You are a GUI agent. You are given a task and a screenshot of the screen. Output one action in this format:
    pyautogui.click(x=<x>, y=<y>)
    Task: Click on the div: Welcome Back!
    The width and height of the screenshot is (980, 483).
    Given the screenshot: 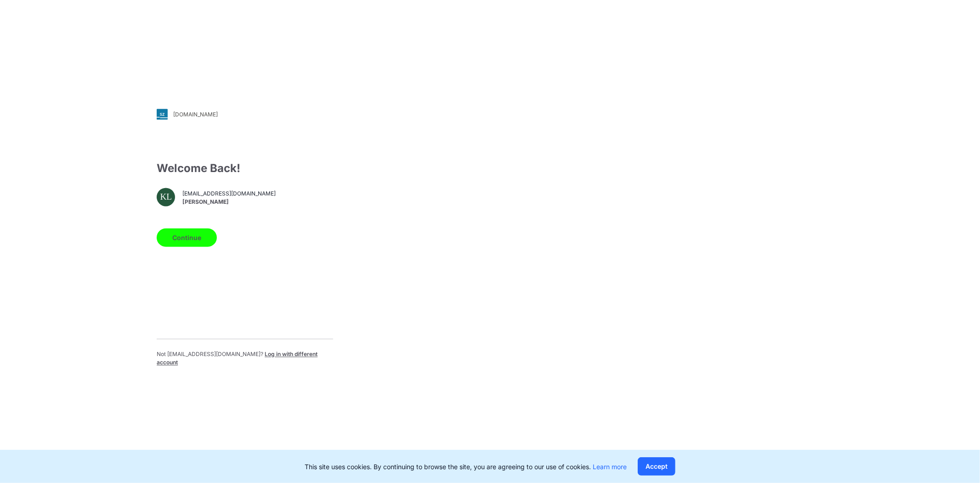 What is the action you would take?
    pyautogui.click(x=245, y=169)
    